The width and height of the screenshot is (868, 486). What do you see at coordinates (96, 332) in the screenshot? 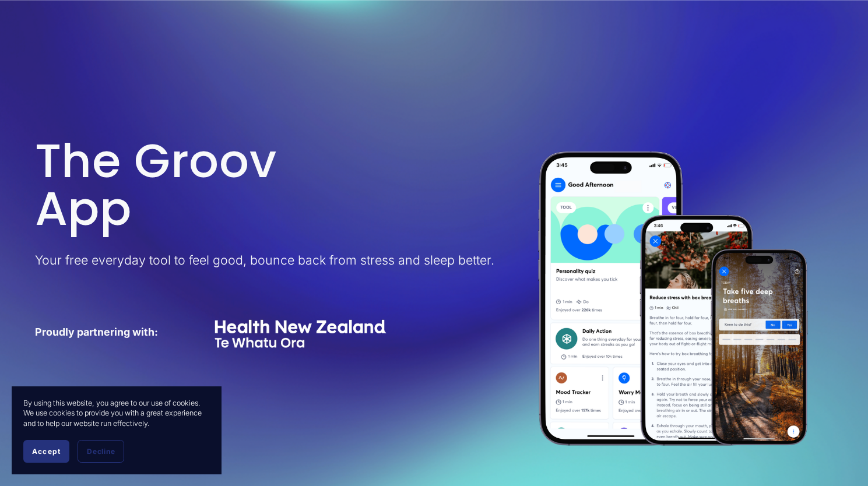
I see `strong: Proudly partnering with:` at bounding box center [96, 332].